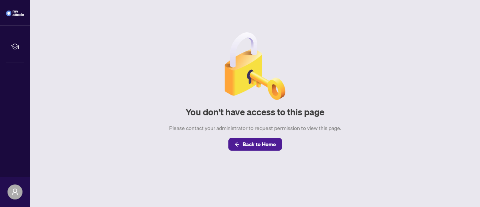  I want to click on div: Please contact your administrator to request permission to view this page., so click(255, 128).